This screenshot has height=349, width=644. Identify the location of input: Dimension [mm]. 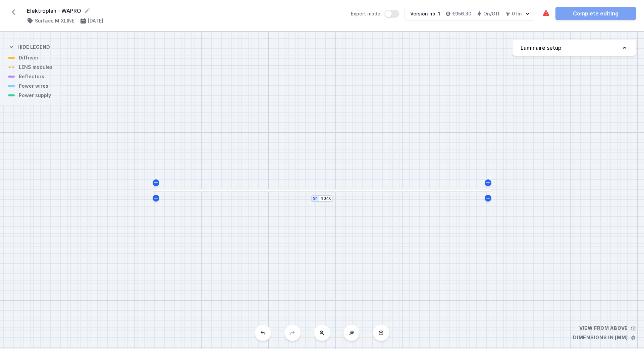
(326, 199).